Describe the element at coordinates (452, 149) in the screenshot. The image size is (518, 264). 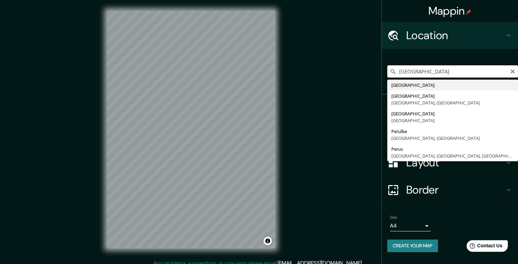
I see `div: Perus` at that location.